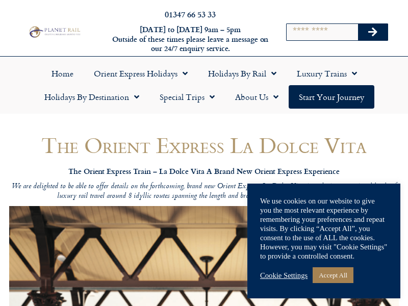 This screenshot has height=306, width=408. What do you see at coordinates (333, 275) in the screenshot?
I see `a: Accept All` at bounding box center [333, 275].